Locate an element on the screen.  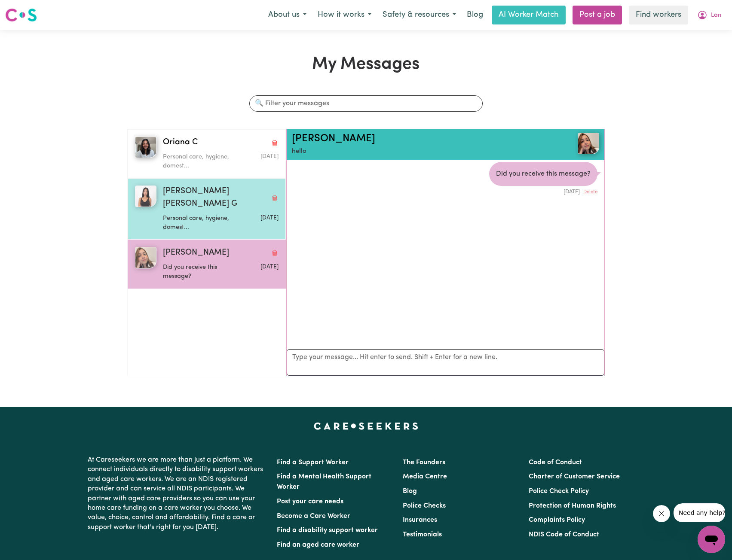
img: Oriana C is located at coordinates (145, 147).